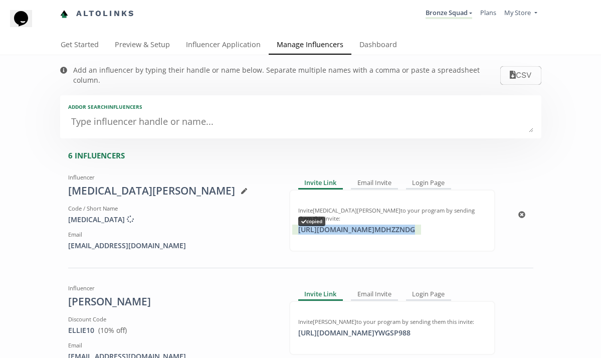 The height and width of the screenshot is (358, 601). Describe the element at coordinates (489, 13) in the screenshot. I see `a: Plans` at that location.